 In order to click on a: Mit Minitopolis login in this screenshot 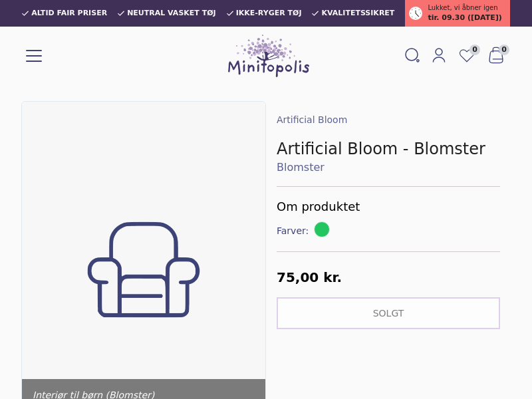, I will do `click(439, 56)`.